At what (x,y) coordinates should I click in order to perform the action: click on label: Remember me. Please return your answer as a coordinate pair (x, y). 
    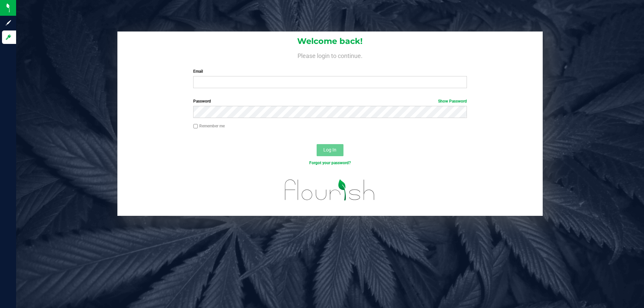
    Looking at the image, I should click on (209, 126).